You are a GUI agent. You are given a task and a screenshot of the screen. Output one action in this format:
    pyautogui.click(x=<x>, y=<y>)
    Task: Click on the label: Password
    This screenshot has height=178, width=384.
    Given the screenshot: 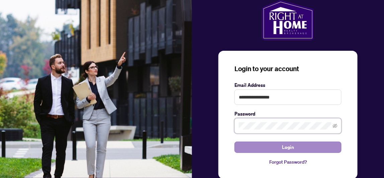 What is the action you would take?
    pyautogui.click(x=288, y=114)
    